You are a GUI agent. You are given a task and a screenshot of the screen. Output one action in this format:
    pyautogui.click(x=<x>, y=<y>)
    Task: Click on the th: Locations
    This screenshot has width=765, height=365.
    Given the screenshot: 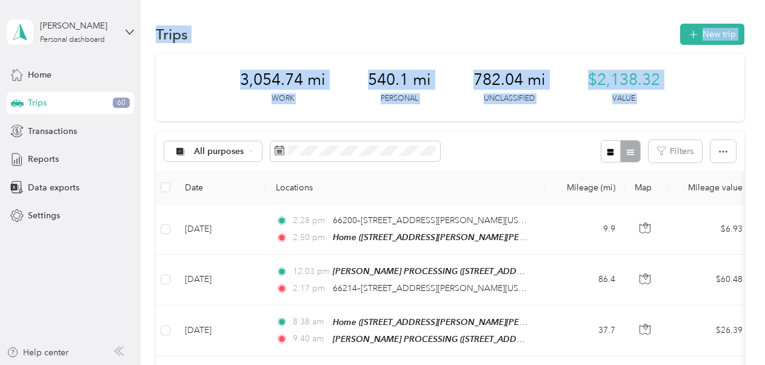 What is the action you would take?
    pyautogui.click(x=405, y=187)
    